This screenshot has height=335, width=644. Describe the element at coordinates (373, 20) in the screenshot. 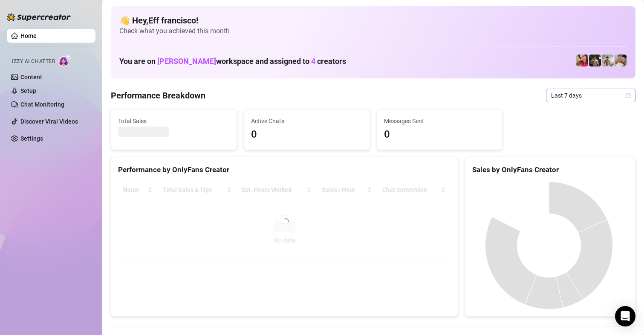

I see `h4: 👋 Hey, Eff francisco !` at that location.